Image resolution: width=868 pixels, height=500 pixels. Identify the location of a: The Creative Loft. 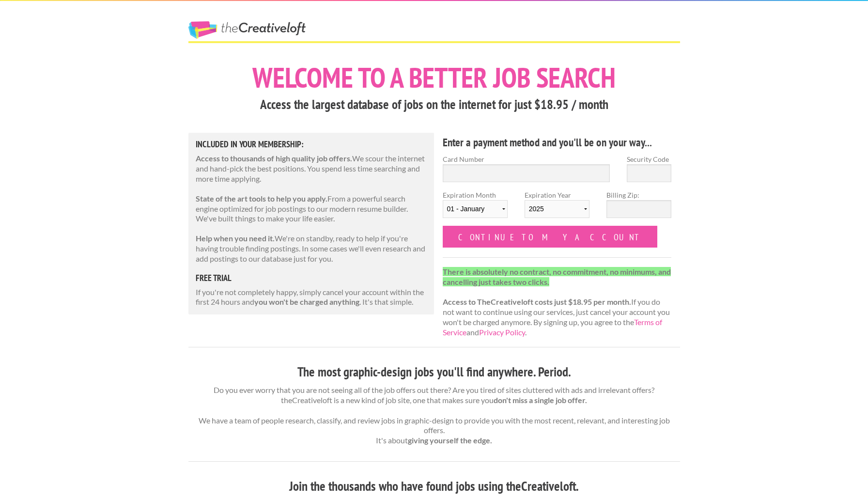
(247, 30).